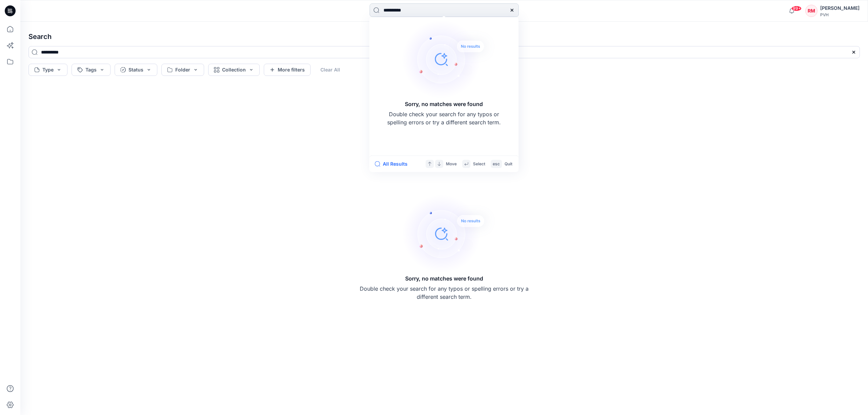 The width and height of the screenshot is (868, 415). I want to click on a: All Results, so click(394, 164).